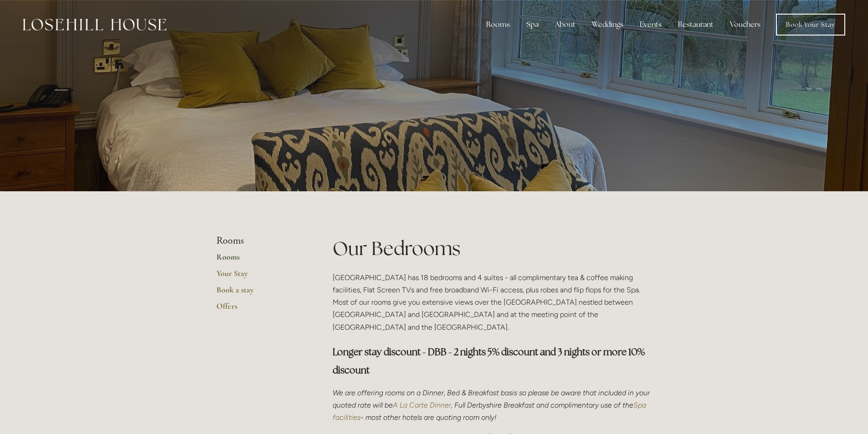  I want to click on div: Events, so click(651, 25).